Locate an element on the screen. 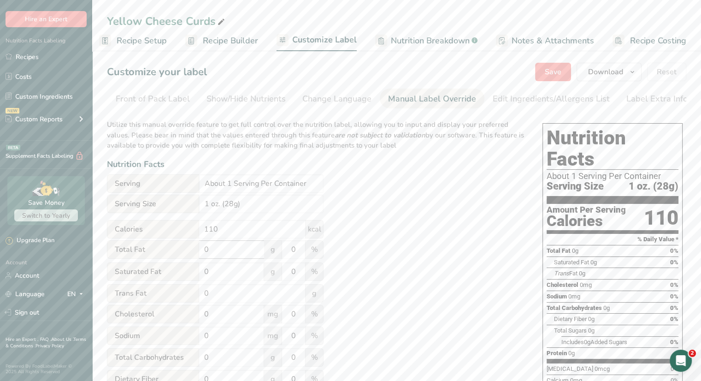 Image resolution: width=701 pixels, height=381 pixels. h1: Customize your label is located at coordinates (157, 72).